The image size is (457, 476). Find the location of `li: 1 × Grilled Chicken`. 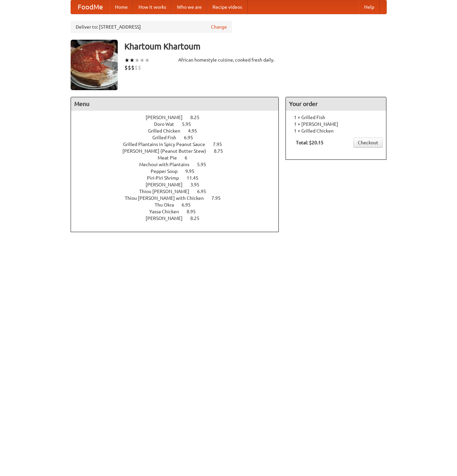

li: 1 × Grilled Chicken is located at coordinates (336, 131).